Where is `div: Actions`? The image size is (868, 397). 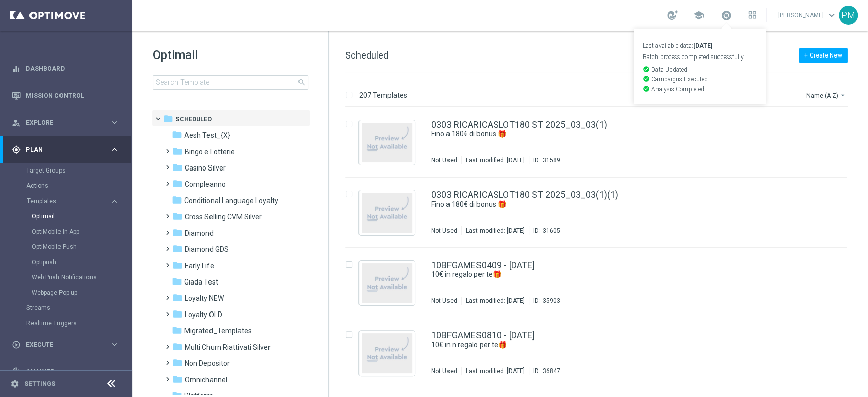
div: Actions is located at coordinates (79, 186).